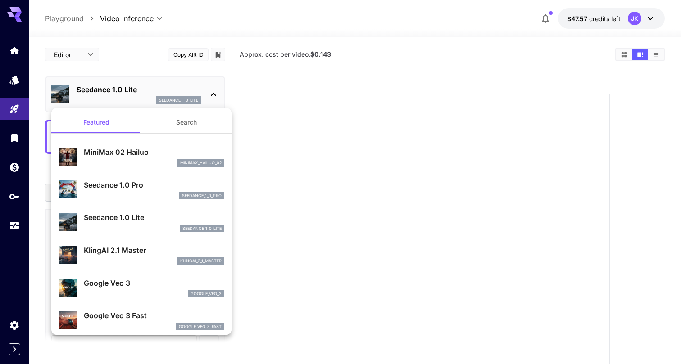 This screenshot has height=364, width=681. Describe the element at coordinates (201, 163) in the screenshot. I see `p: minimax_hailuo_02` at that location.